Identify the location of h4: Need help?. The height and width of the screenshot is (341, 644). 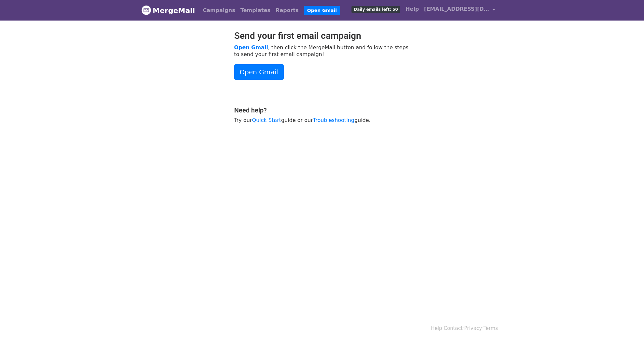
(322, 110).